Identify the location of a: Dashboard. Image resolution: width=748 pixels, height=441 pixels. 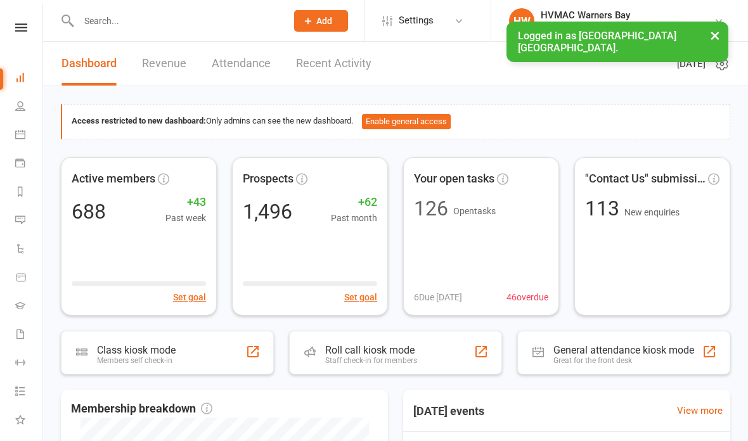
(29, 79).